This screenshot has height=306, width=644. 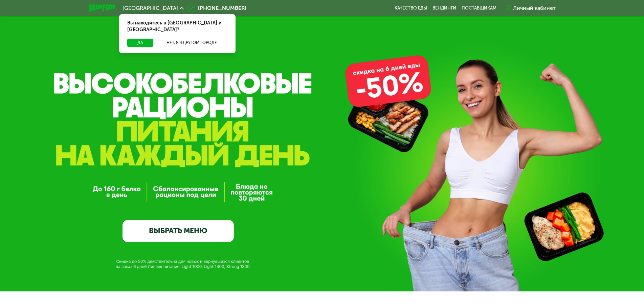 What do you see at coordinates (191, 43) in the screenshot?
I see `button: Нет, я в другом городе` at bounding box center [191, 43].